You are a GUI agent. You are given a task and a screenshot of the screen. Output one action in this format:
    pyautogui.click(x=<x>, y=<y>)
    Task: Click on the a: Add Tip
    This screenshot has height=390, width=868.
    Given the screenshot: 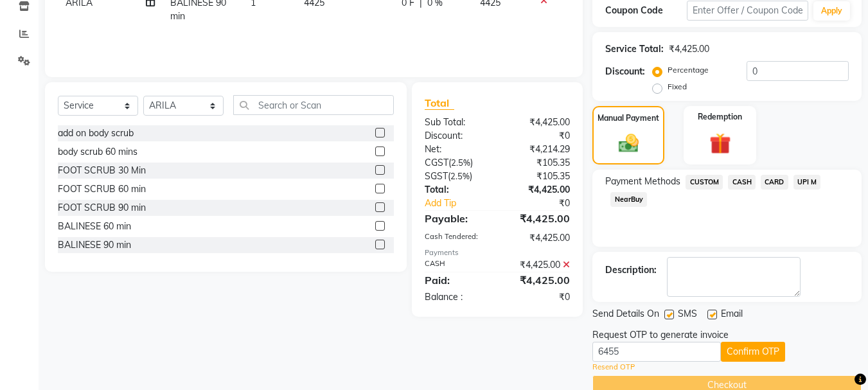 What is the action you would take?
    pyautogui.click(x=463, y=203)
    